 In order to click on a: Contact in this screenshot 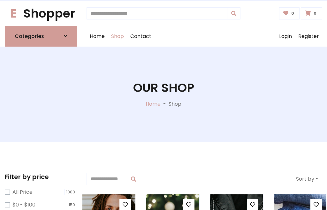, I will do `click(141, 36)`.